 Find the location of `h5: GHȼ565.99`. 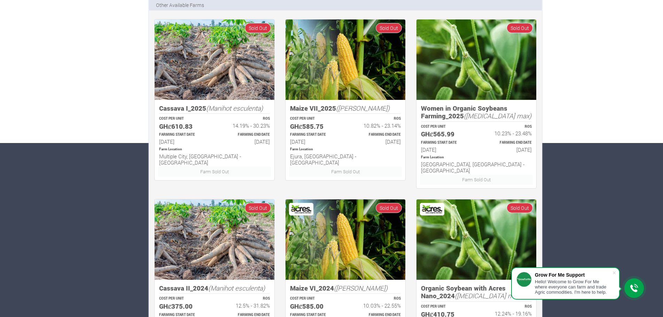

h5: GHȼ565.99 is located at coordinates (445, 134).